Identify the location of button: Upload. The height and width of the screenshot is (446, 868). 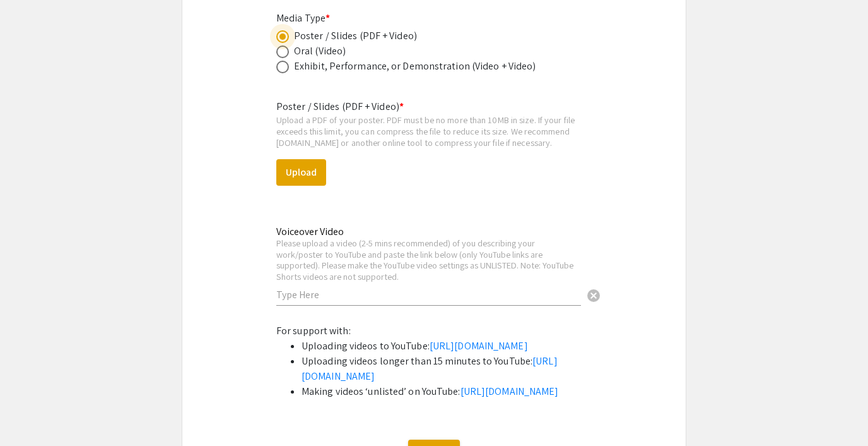
(301, 172).